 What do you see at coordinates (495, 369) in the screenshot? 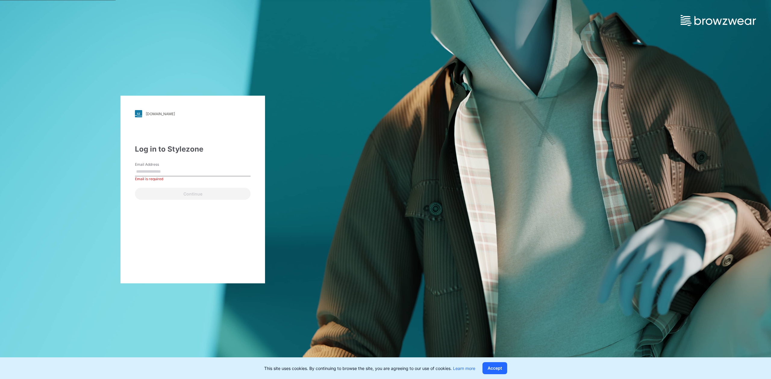
I see `button: Accept` at bounding box center [495, 369].